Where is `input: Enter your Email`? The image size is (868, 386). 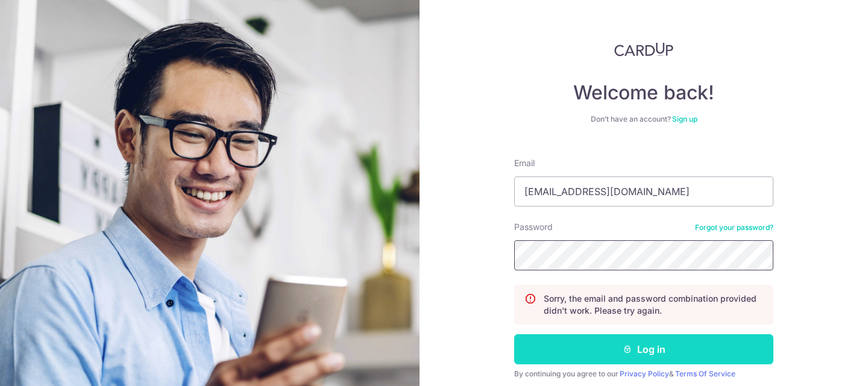
input: Enter your Email is located at coordinates (644, 192).